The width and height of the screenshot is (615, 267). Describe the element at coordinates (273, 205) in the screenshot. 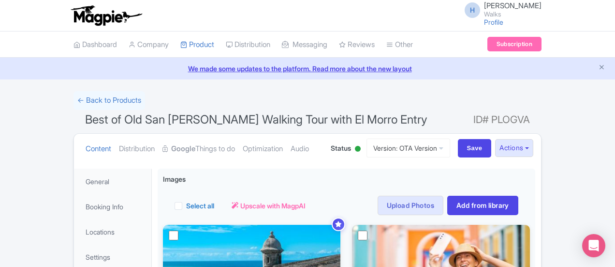

I see `span: Upscale with MagpAI` at that location.